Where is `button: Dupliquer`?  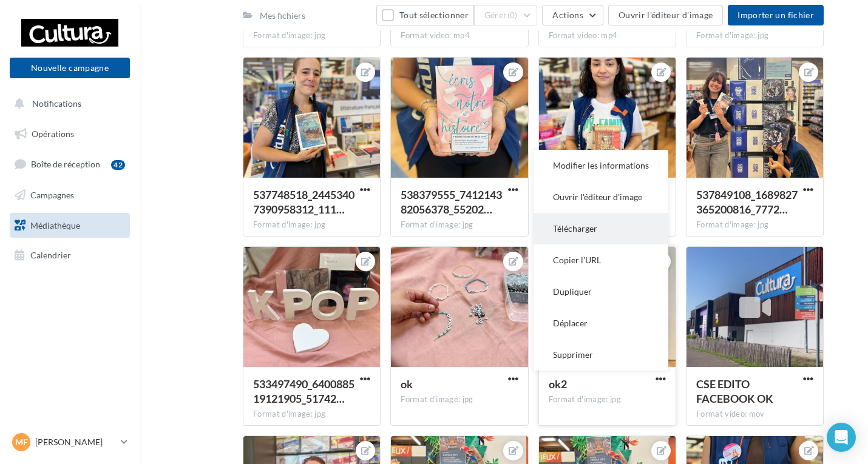 button: Dupliquer is located at coordinates (601, 292).